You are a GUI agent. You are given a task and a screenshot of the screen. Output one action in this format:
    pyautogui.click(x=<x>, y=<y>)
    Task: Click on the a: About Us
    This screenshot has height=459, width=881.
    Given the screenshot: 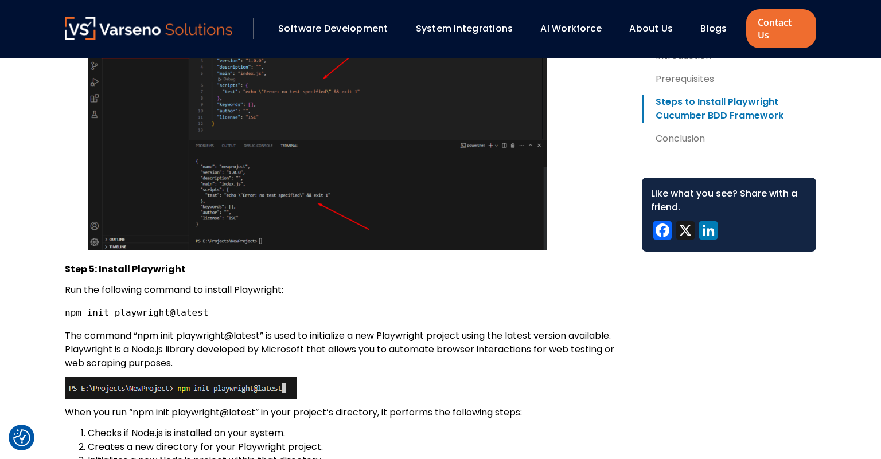 What is the action you would take?
    pyautogui.click(x=651, y=28)
    